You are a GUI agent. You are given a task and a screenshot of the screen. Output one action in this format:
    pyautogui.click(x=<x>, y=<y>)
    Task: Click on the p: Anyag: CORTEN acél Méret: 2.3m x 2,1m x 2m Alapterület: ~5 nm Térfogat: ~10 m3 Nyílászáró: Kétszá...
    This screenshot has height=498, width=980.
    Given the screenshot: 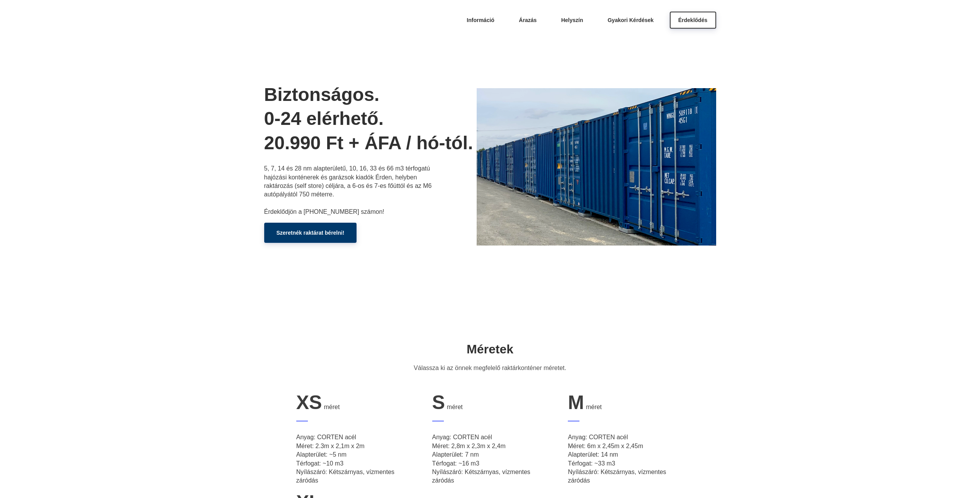 What is the action you would take?
    pyautogui.click(x=354, y=458)
    